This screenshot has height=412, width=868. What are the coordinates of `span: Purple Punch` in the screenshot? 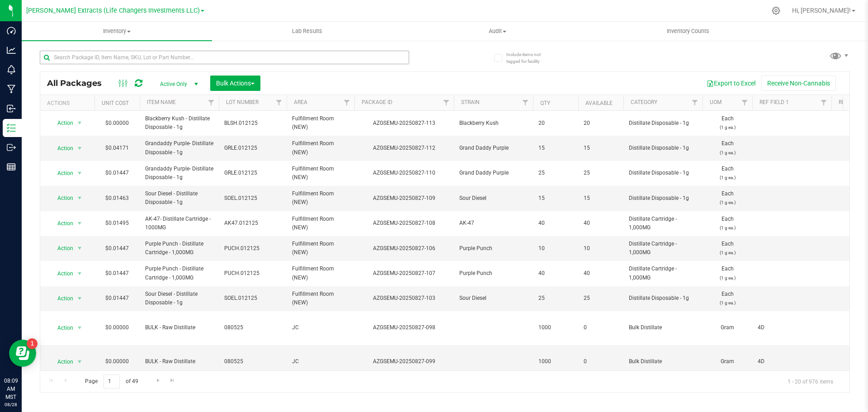 It's located at (493, 273).